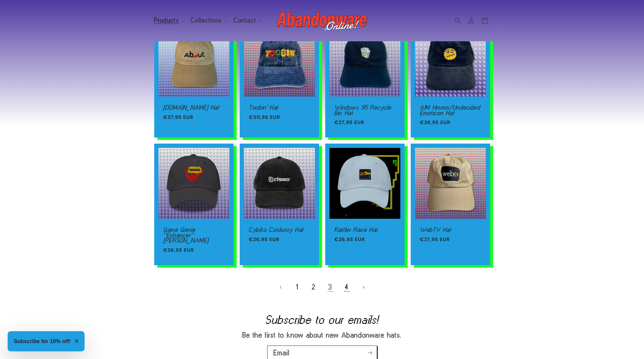 Image resolution: width=644 pixels, height=359 pixels. What do you see at coordinates (347, 287) in the screenshot?
I see `a: Page 4` at bounding box center [347, 287].